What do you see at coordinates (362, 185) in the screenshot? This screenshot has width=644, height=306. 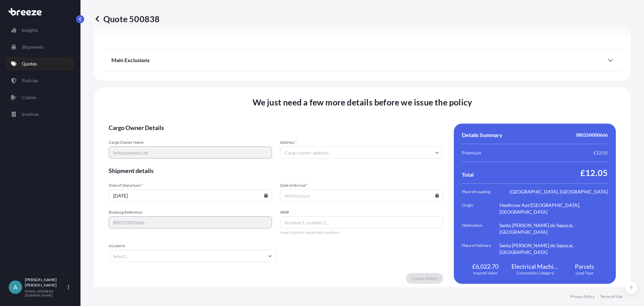 I see `span: Date of Arrival` at bounding box center [362, 185].